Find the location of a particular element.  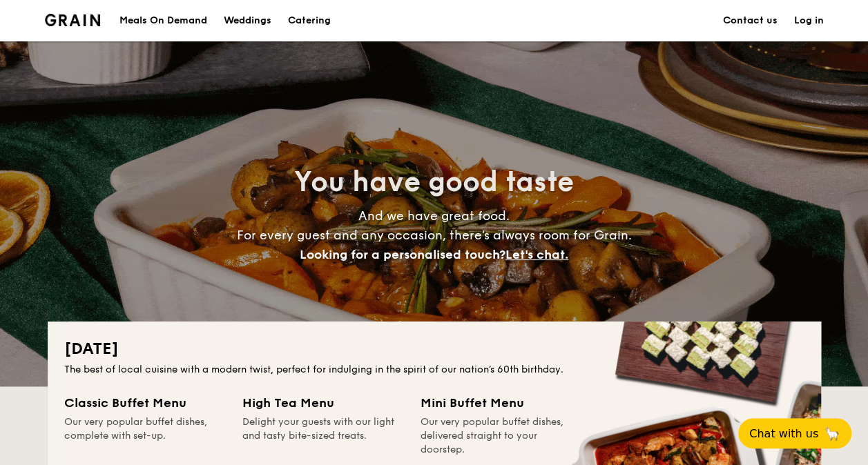

div: Our very popular buffet dishes, delivered straight to your doorstep. is located at coordinates (501, 436).